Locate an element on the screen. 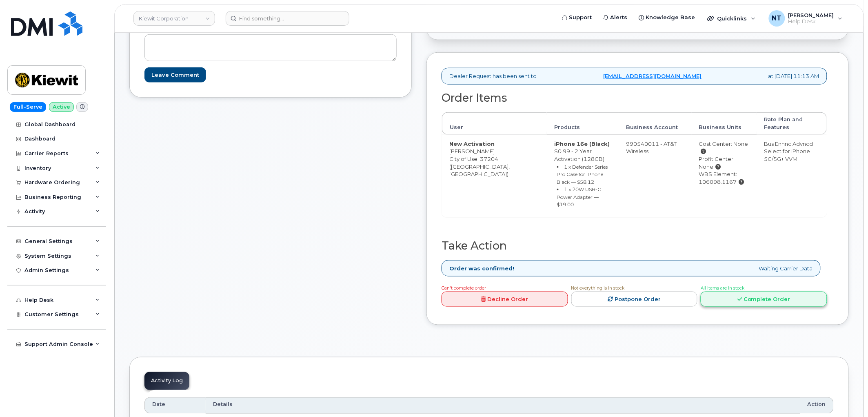  strong: Order was confirmed! is located at coordinates (482, 269).